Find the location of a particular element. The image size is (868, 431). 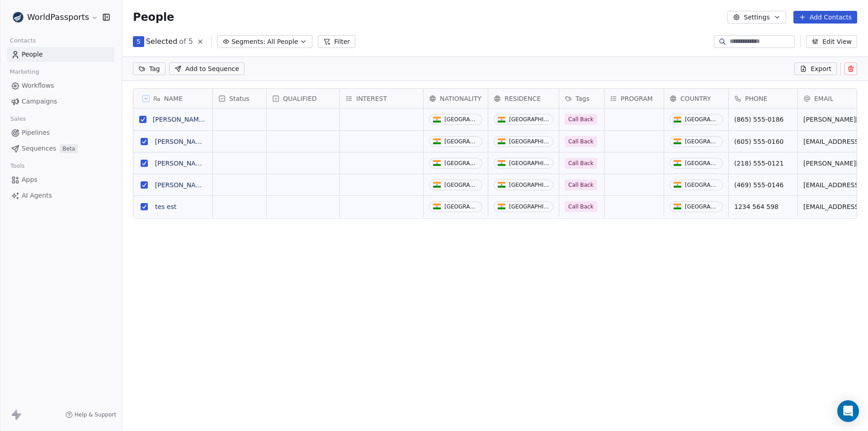

button: Export is located at coordinates (816, 69).